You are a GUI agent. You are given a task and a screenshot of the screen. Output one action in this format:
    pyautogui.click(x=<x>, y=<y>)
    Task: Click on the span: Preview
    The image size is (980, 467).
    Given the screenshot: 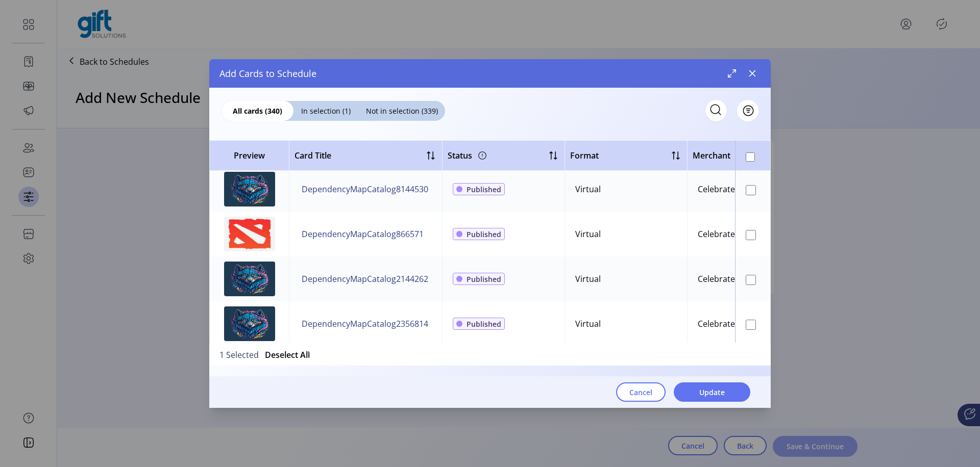 What is the action you would take?
    pyautogui.click(x=249, y=156)
    